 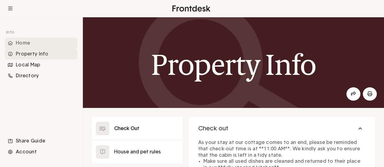 What do you see at coordinates (41, 141) in the screenshot?
I see `div: Share Guide` at bounding box center [41, 141].